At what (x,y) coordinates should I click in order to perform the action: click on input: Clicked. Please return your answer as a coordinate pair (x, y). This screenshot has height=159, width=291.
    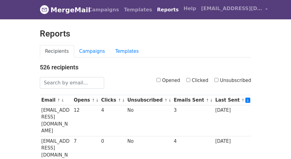
    Looking at the image, I should click on (188, 80).